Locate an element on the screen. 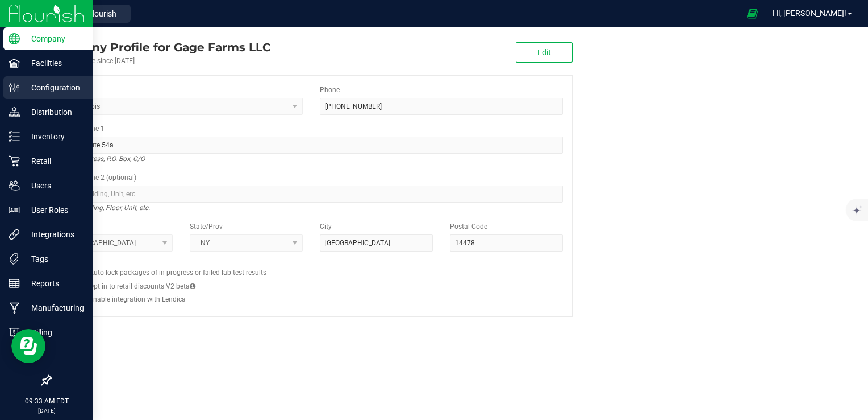 This screenshot has height=420, width=868. inline-svg: Distribution is located at coordinates (14, 112).